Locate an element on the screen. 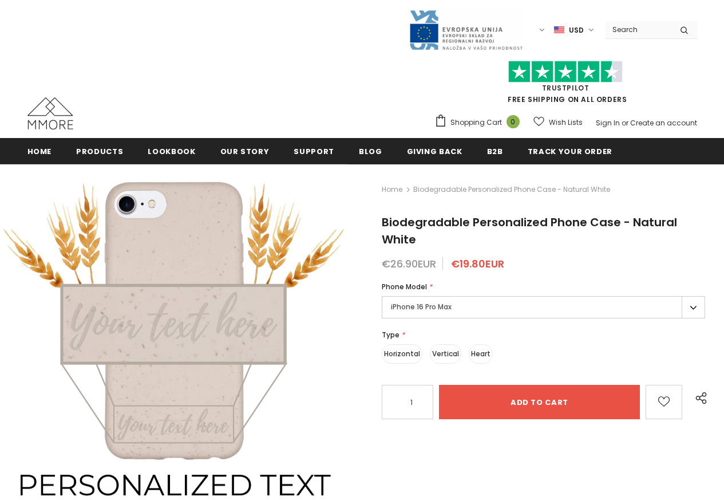  a: Shopping Cart 0 is located at coordinates (480, 123).